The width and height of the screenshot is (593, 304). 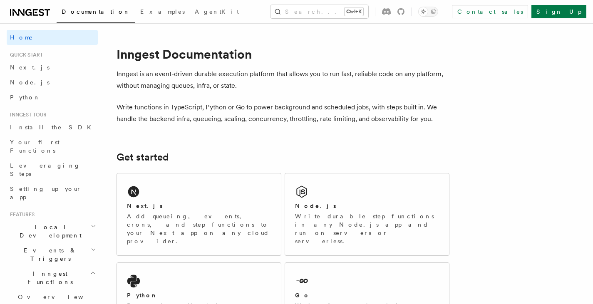 What do you see at coordinates (52, 82) in the screenshot?
I see `a: Node.js` at bounding box center [52, 82].